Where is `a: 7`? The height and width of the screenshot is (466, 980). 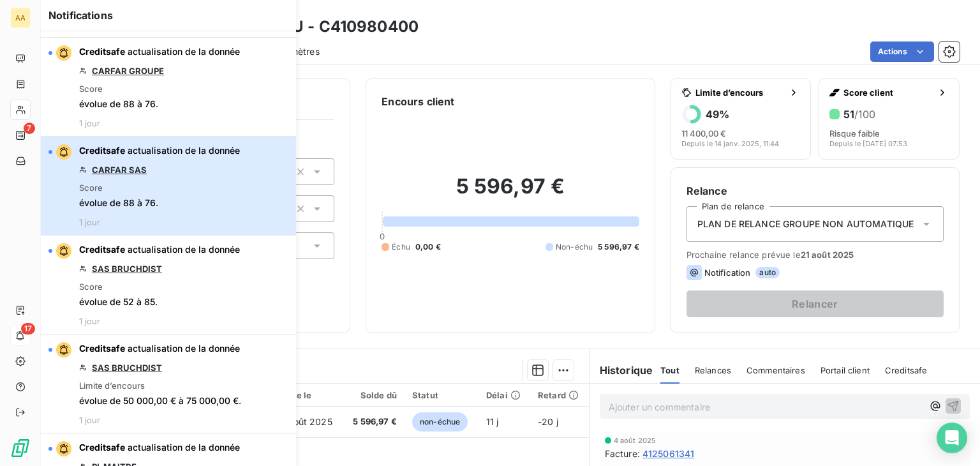
a: 7 is located at coordinates (20, 135).